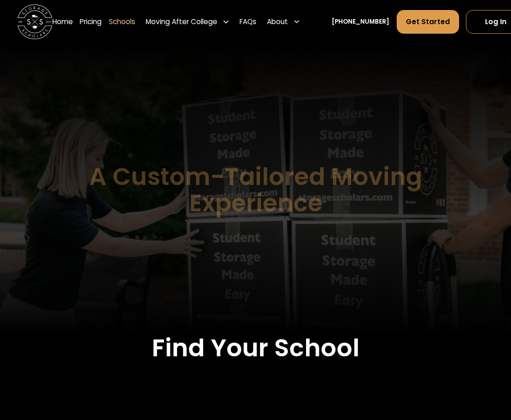  What do you see at coordinates (34, 22) in the screenshot?
I see `img: Storage Scholars main logo` at bounding box center [34, 22].